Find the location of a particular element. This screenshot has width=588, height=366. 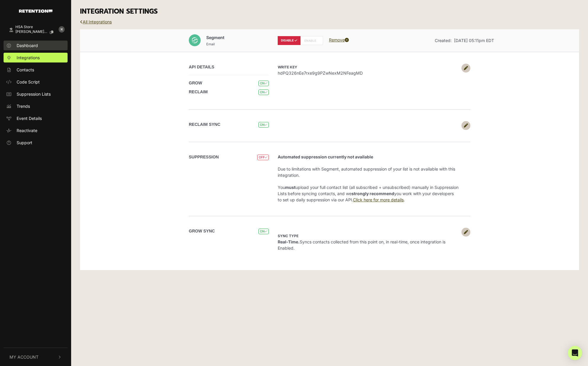

a: Code Script is located at coordinates (36, 82).